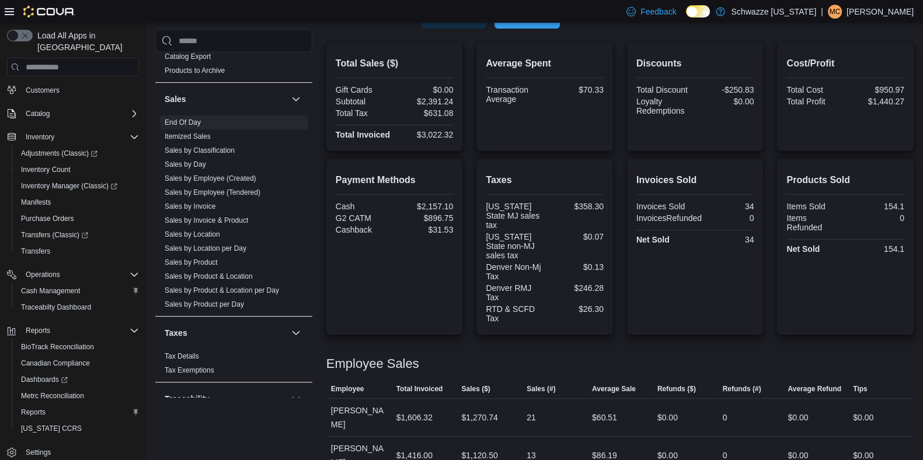  I want to click on span: Sales by Product & Location, so click(208, 277).